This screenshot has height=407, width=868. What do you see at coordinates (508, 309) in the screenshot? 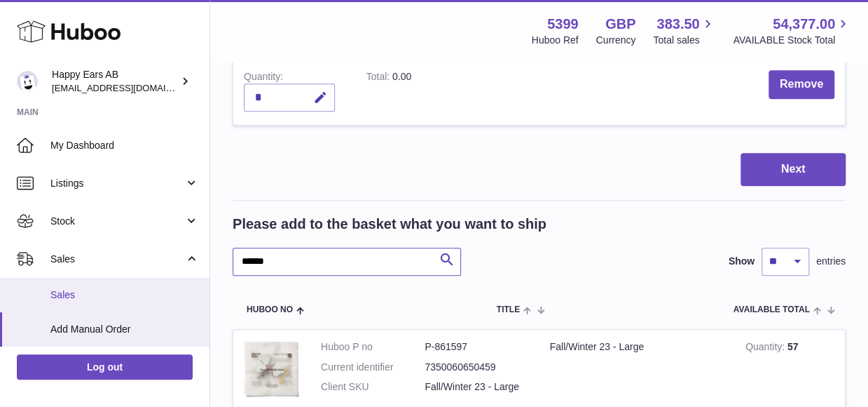
I see `span: Title` at bounding box center [508, 309].